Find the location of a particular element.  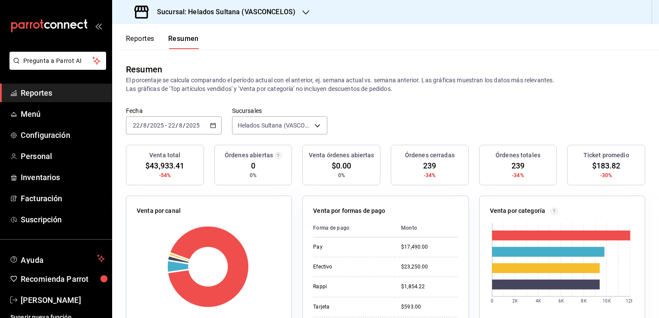

div: Resumen is located at coordinates (144, 69).